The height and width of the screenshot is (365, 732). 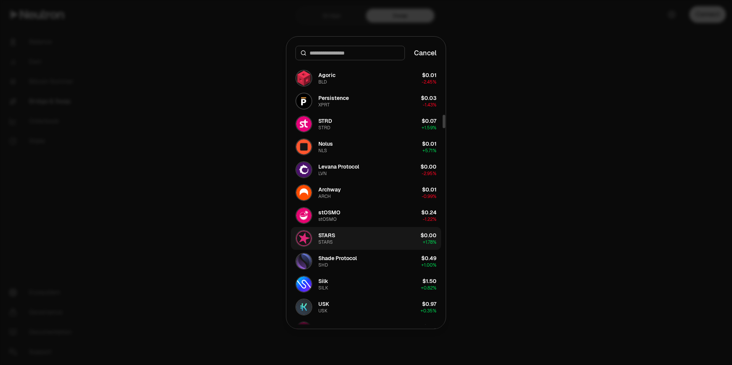 What do you see at coordinates (304, 101) in the screenshot?
I see `img: XPRT Logo` at bounding box center [304, 101].